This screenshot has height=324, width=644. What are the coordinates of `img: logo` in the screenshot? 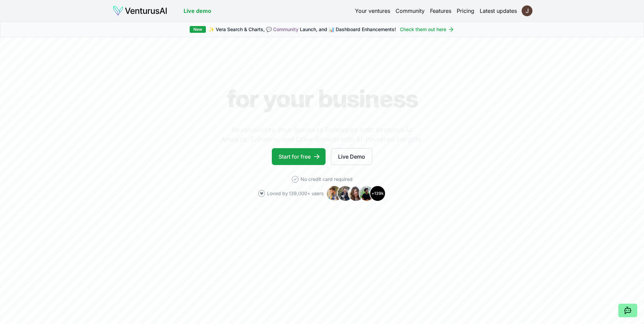 It's located at (140, 11).